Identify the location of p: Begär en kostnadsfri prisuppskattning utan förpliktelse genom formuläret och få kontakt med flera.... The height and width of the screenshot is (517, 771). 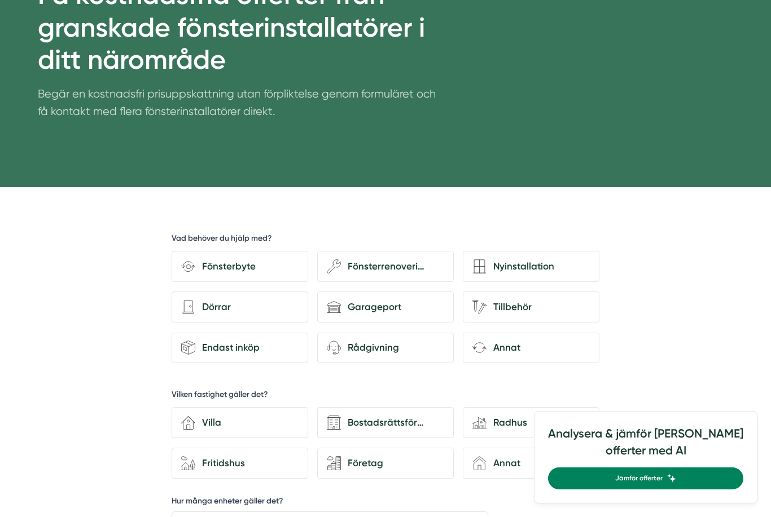
(237, 105).